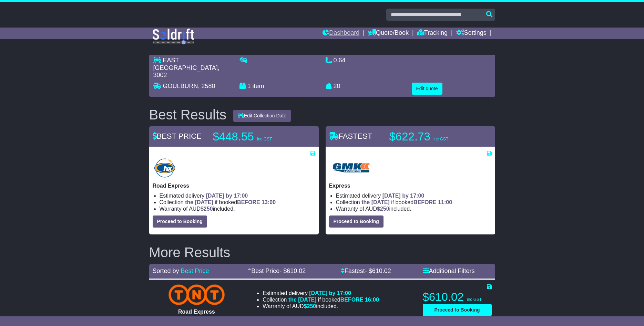  What do you see at coordinates (256, 137) in the screenshot?
I see `p: $448.55` at bounding box center [256, 137].